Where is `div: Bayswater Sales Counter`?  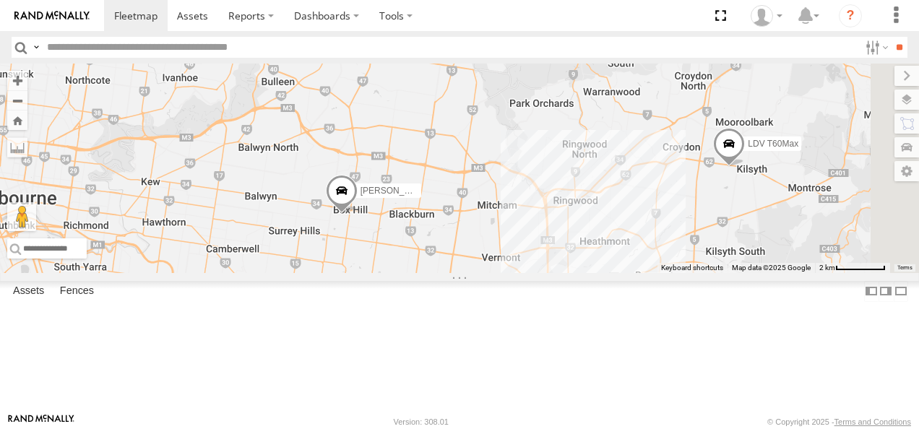 div: Bayswater Sales Counter is located at coordinates (766, 16).